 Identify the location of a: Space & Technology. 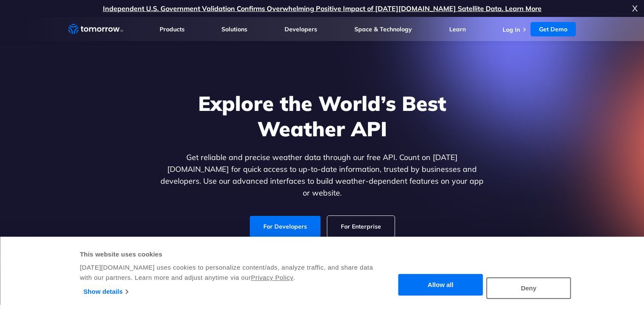
(383, 29).